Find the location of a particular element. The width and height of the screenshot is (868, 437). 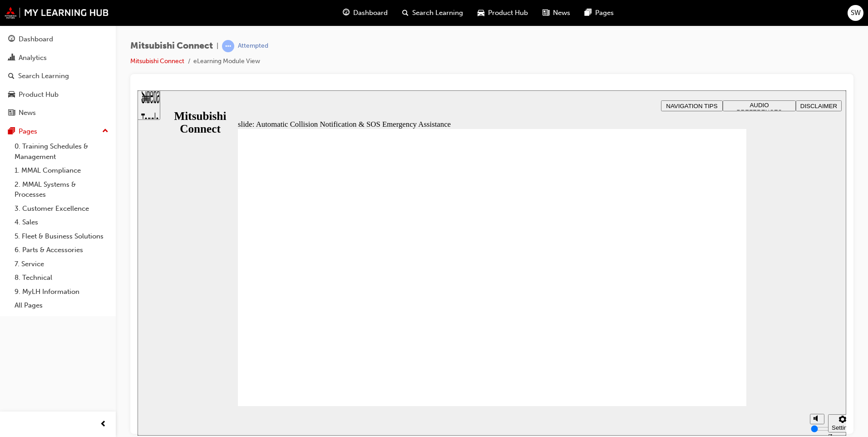

a: News is located at coordinates (58, 113).